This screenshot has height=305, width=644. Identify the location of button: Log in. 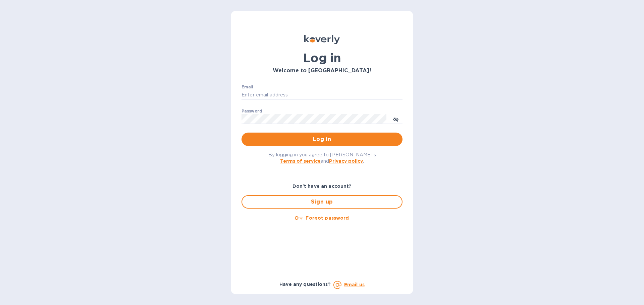
(322, 139).